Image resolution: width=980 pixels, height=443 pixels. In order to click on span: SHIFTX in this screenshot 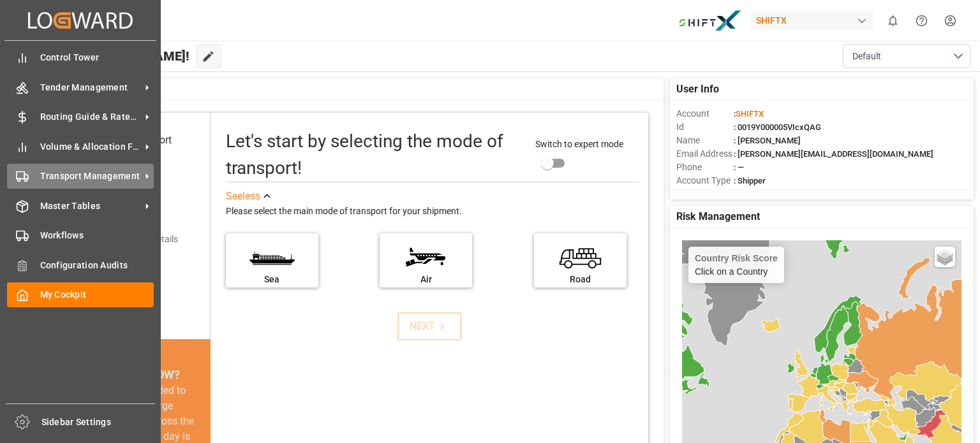, I will do `click(749, 114)`.